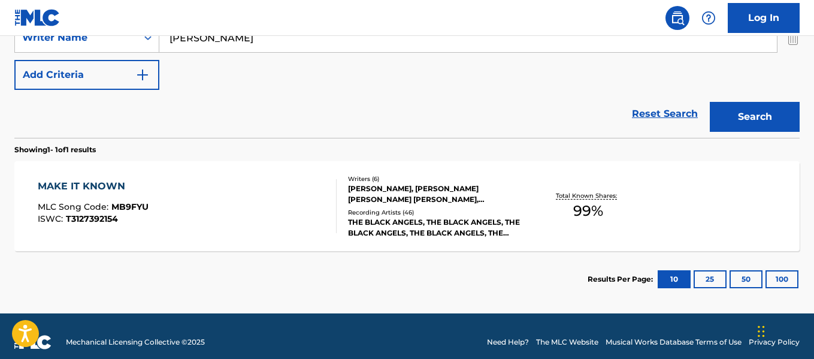  What do you see at coordinates (622, 279) in the screenshot?
I see `p: Results Per Page:` at bounding box center [622, 279].